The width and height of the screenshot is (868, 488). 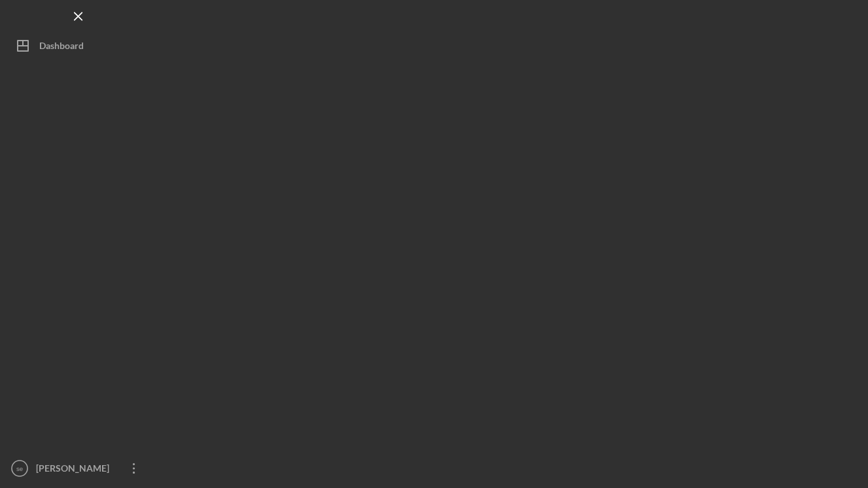 I want to click on text: se, so click(x=19, y=469).